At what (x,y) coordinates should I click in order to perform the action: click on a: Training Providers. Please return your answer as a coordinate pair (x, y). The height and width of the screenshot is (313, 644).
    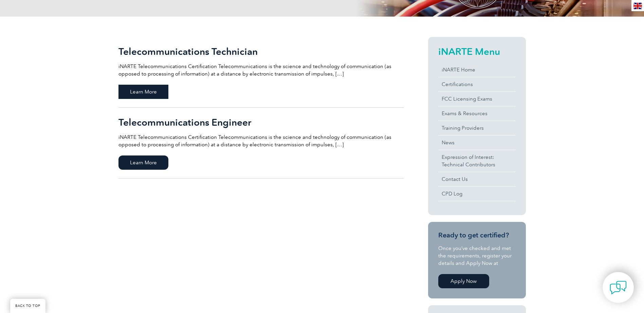
    Looking at the image, I should click on (477, 128).